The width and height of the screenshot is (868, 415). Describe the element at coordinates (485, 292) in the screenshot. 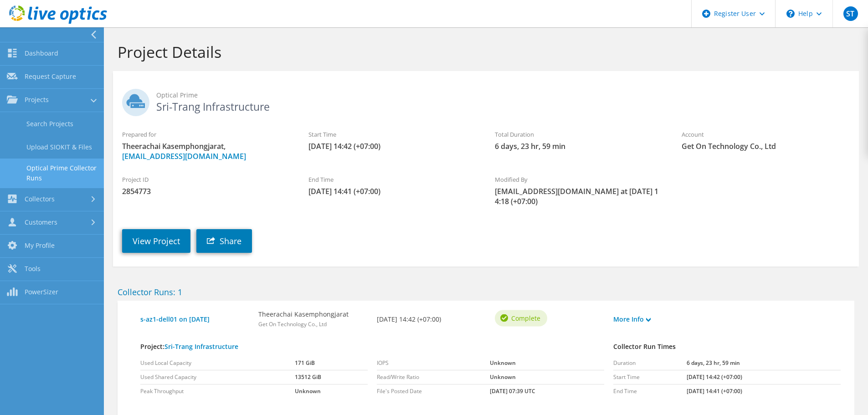

I see `h2: Collector Runs: 1` at that location.